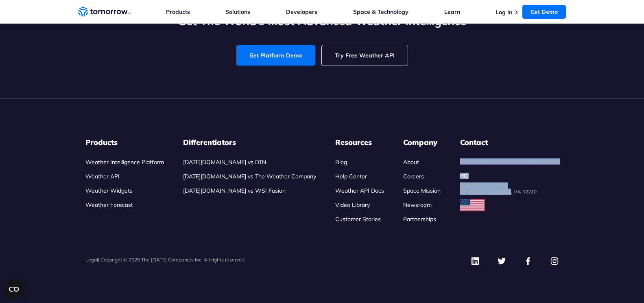  What do you see at coordinates (554, 261) in the screenshot?
I see `img: Instagram` at bounding box center [554, 261].